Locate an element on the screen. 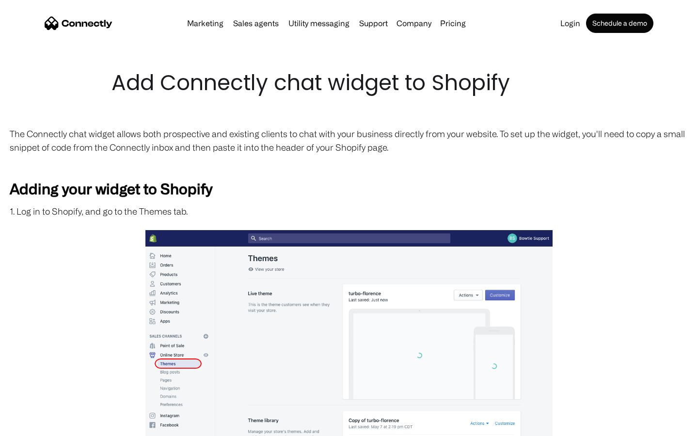  p: 1. Log in to Shopify, and go to the Themes tab. is located at coordinates (349, 211).